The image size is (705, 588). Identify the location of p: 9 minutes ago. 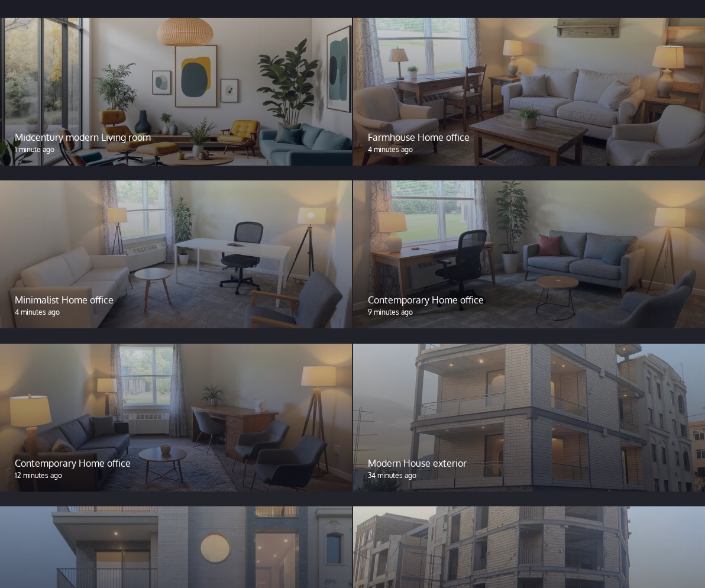
(529, 312).